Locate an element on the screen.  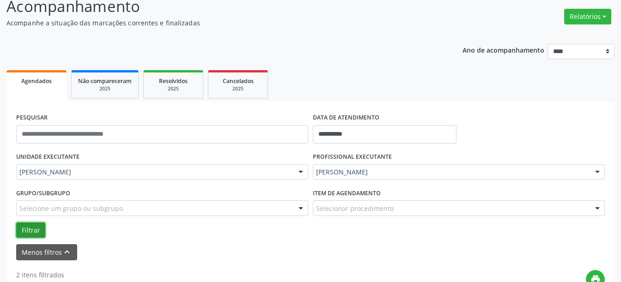
span: Agendados is located at coordinates (37, 81).